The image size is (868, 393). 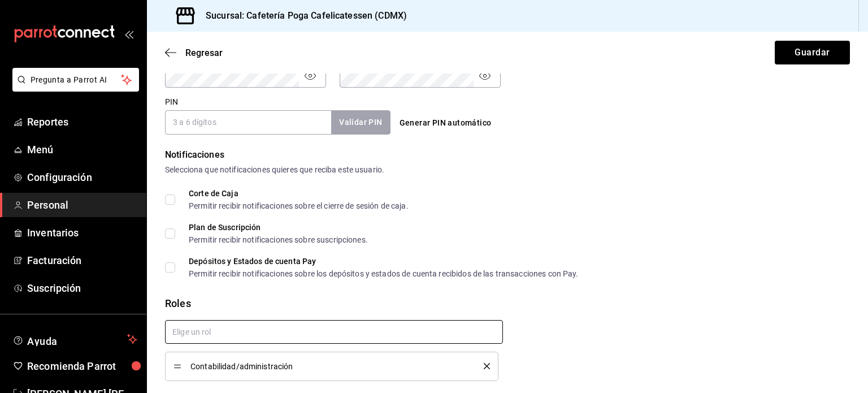 What do you see at coordinates (278, 239) in the screenshot?
I see `div: Permitir recibir notificaciones sobre suscripciones.` at bounding box center [278, 239].